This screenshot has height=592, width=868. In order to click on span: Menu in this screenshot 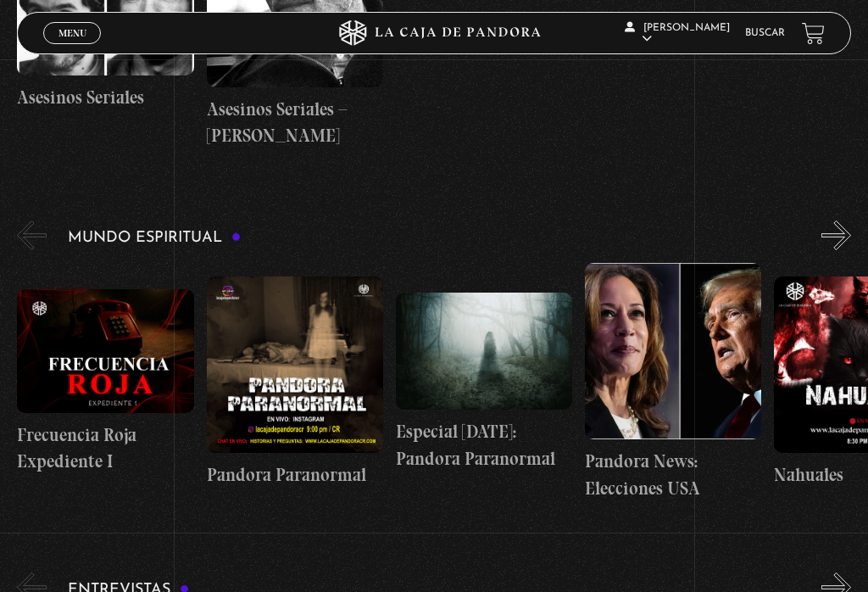, I will do `click(72, 33)`.